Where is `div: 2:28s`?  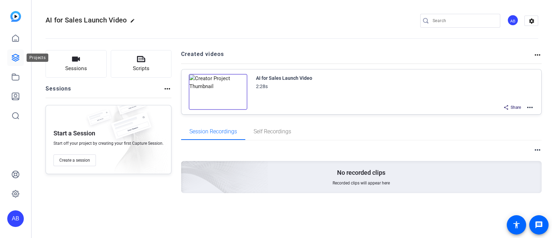
div: 2:28s is located at coordinates (262, 86).